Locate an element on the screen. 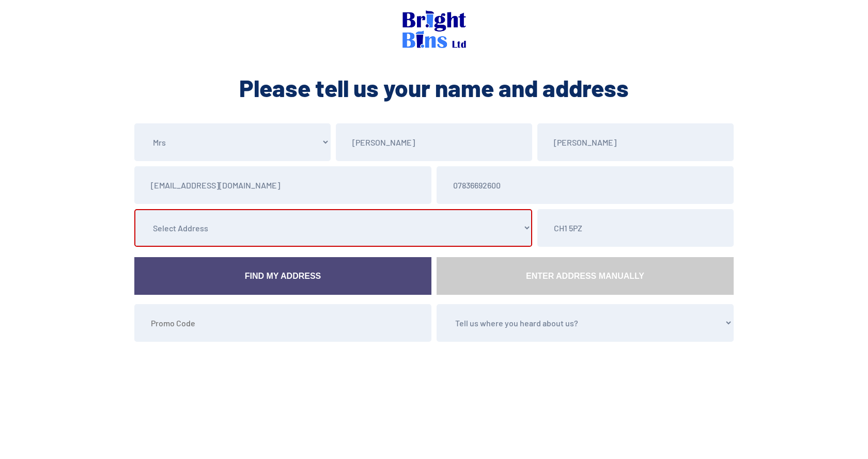 Image resolution: width=868 pixels, height=459 pixels. input: Postcode is located at coordinates (635, 228).